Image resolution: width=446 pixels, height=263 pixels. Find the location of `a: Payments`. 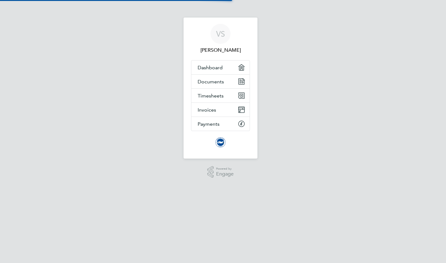

a: Payments is located at coordinates (221, 124).